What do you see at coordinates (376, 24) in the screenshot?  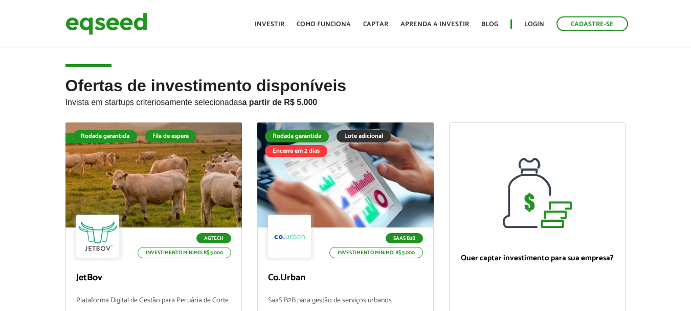 I see `a: Captar` at bounding box center [376, 24].